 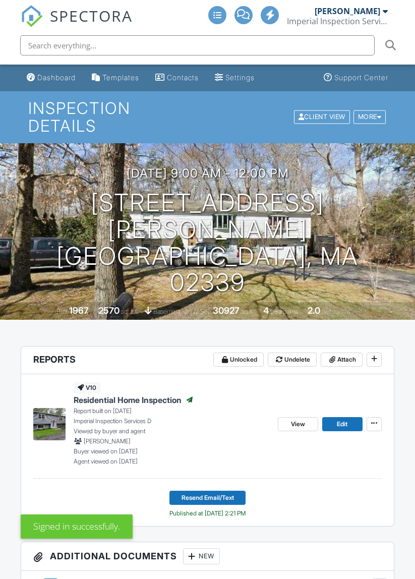 I want to click on input: Search everything..., so click(x=197, y=45).